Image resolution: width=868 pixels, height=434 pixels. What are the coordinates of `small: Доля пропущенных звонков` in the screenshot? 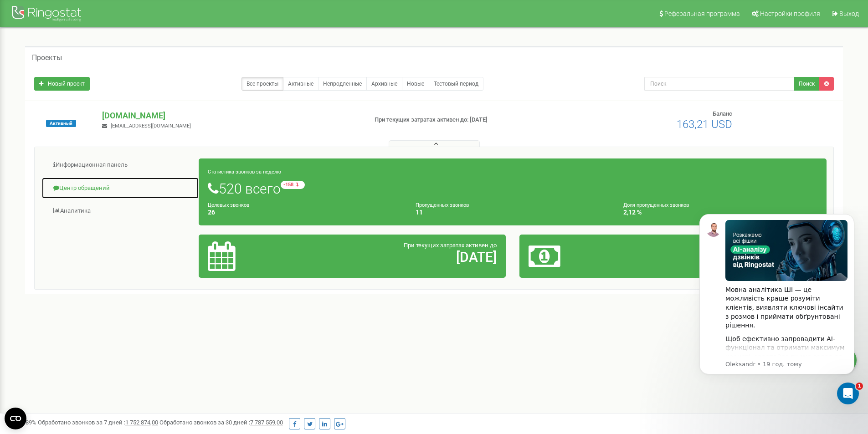 It's located at (656, 204).